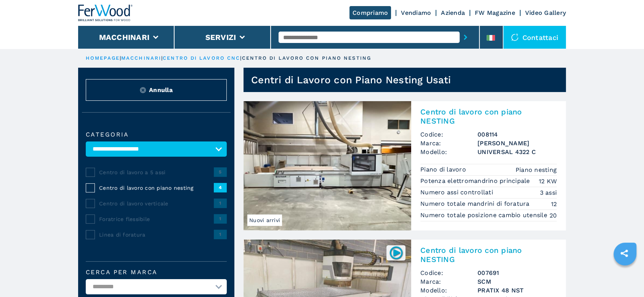 This screenshot has height=297, width=644. What do you see at coordinates (624, 254) in the screenshot?
I see `a: sharethis` at bounding box center [624, 254].